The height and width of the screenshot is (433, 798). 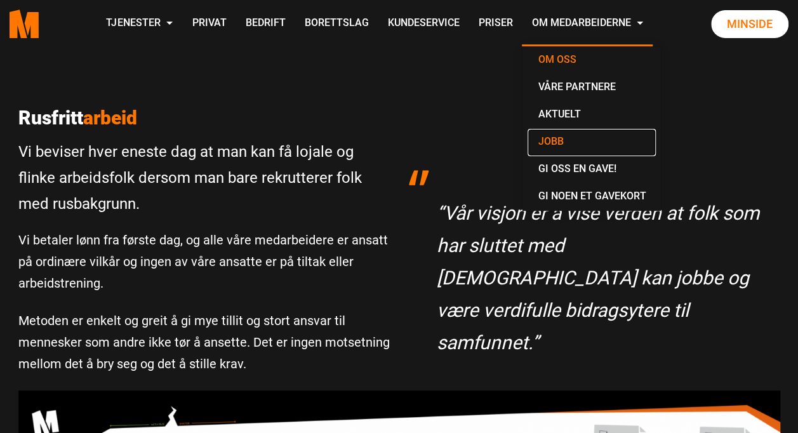 I want to click on a: Borettslag, so click(x=336, y=23).